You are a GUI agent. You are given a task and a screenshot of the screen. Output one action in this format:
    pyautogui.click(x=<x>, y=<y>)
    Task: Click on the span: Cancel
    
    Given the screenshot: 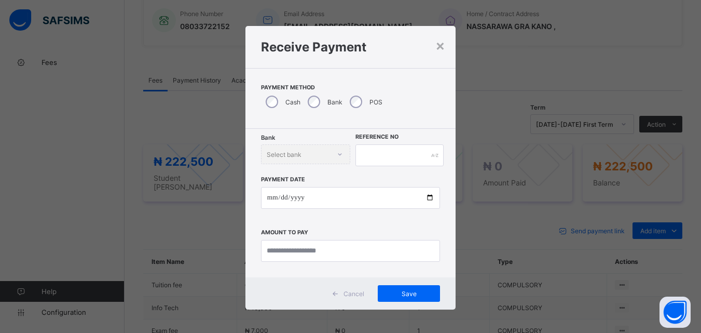 What is the action you would take?
    pyautogui.click(x=354, y=293)
    